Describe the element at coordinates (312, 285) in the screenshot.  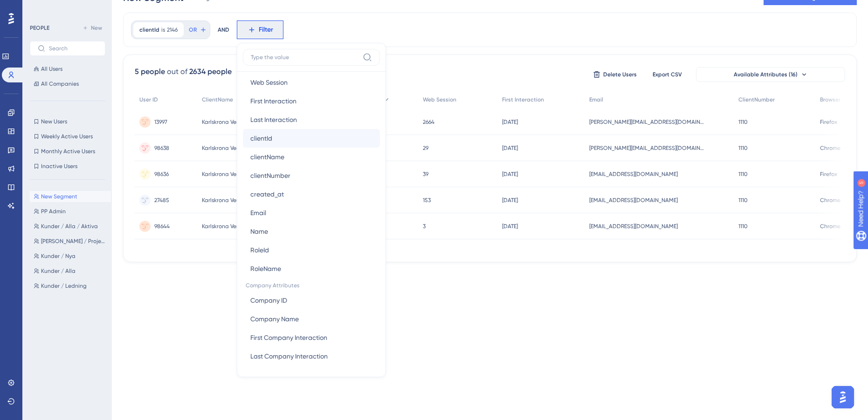
I see `span: Company Attributes` at that location.